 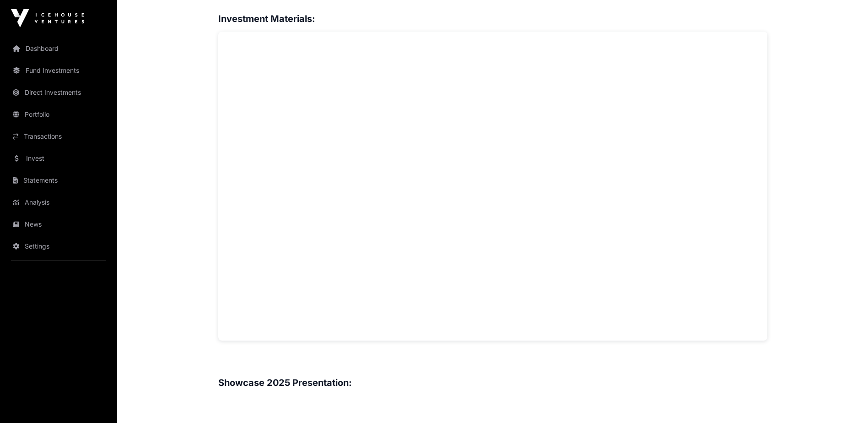 What do you see at coordinates (59, 70) in the screenshot?
I see `a: Fund Investments` at bounding box center [59, 70].